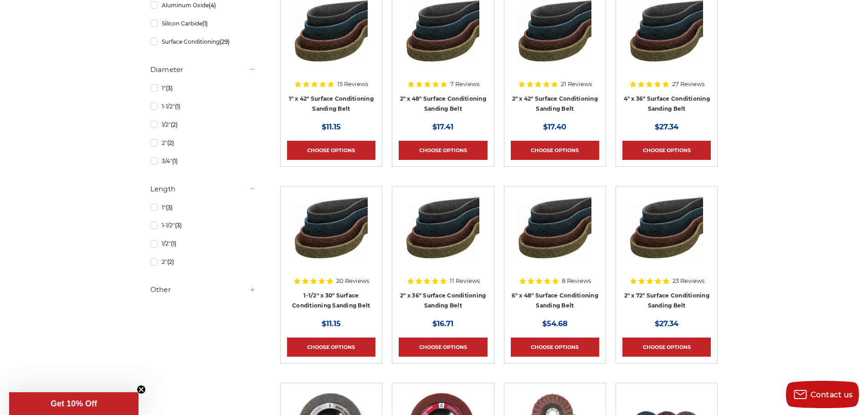 The width and height of the screenshot is (868, 415). I want to click on button: Close teaser, so click(141, 389).